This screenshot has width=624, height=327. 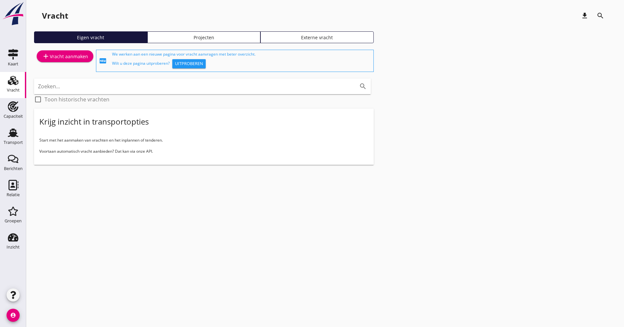 What do you see at coordinates (13, 316) in the screenshot?
I see `i: account_circle` at bounding box center [13, 316].